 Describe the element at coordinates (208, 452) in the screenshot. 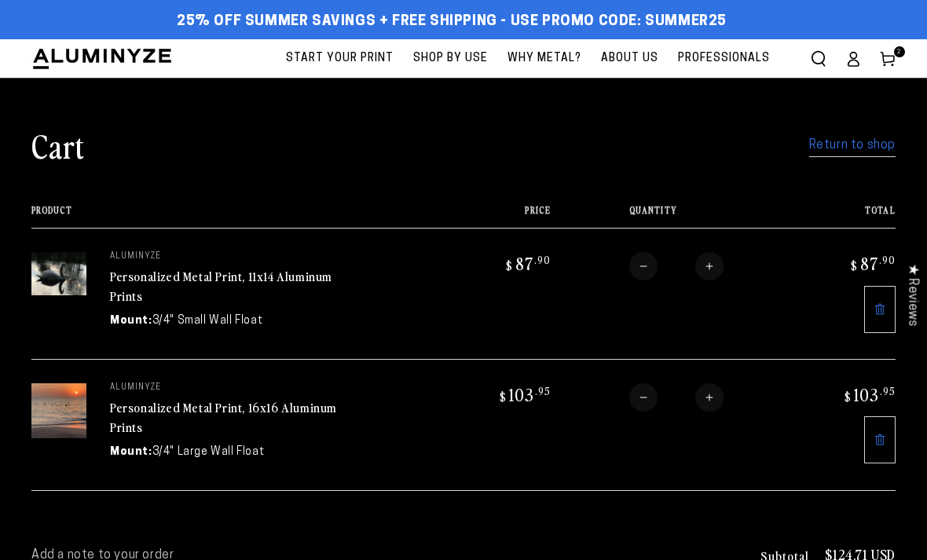

I see `dd: 3/4" Large Wall Float` at that location.